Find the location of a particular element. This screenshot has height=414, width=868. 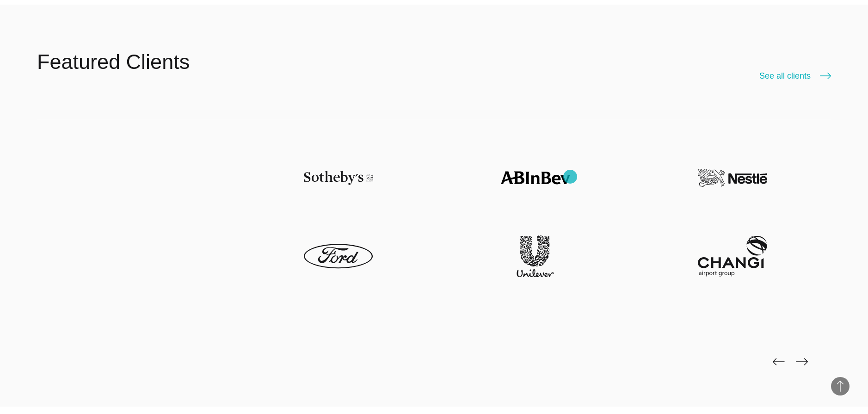

img: page-next-black.png is located at coordinates (802, 362).